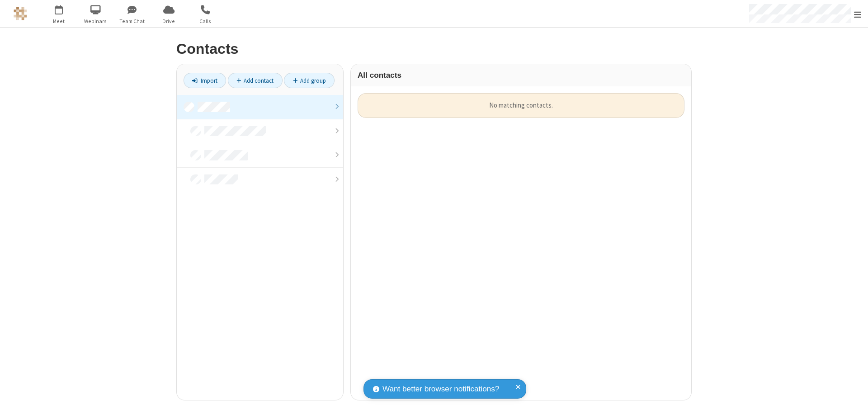  Describe the element at coordinates (205, 81) in the screenshot. I see `a: Import` at that location.